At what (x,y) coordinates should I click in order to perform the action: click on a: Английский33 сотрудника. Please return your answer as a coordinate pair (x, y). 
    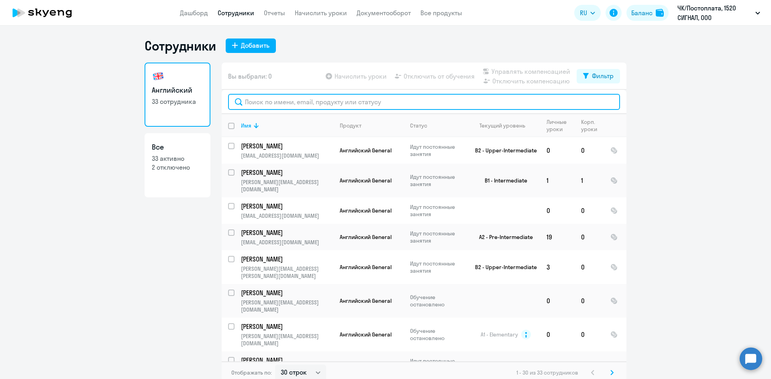
    Looking at the image, I should click on (177, 95).